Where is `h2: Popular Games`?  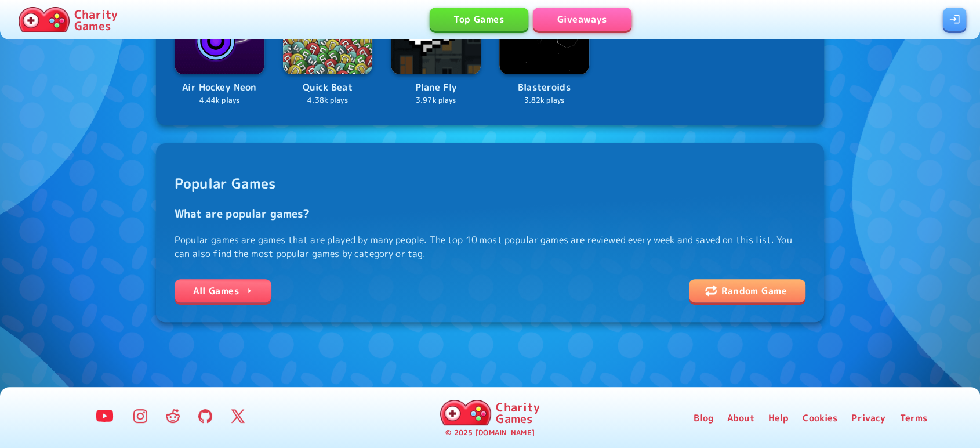
h2: Popular Games is located at coordinates (490, 183).